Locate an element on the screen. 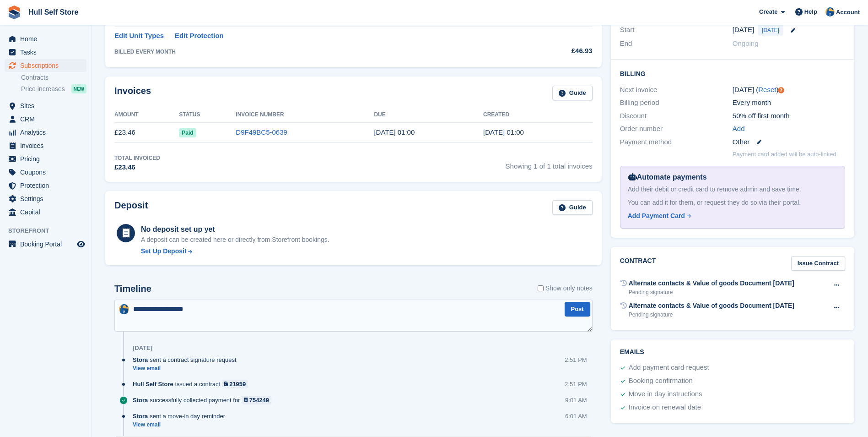  div: Add payment card request is located at coordinates (669, 368).